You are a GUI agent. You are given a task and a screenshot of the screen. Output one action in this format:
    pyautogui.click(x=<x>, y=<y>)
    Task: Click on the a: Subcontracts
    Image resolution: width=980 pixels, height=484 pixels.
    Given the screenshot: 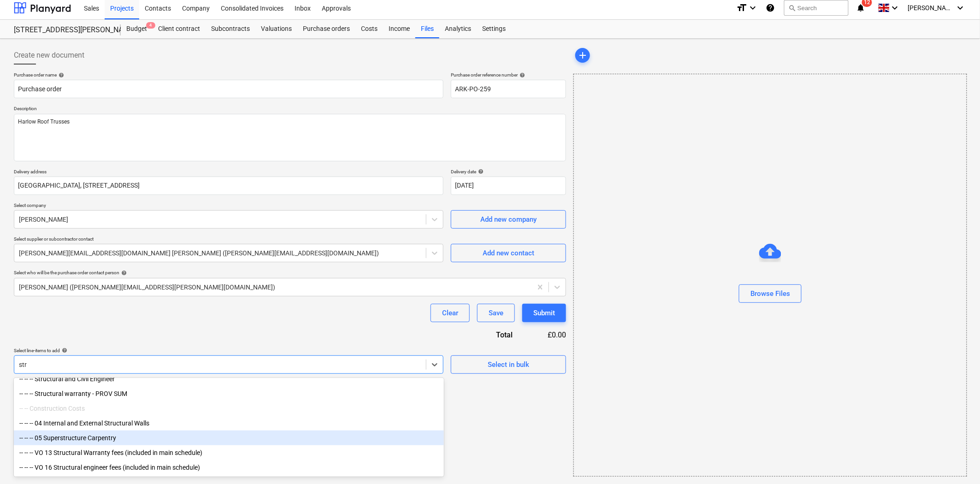 What is the action you would take?
    pyautogui.click(x=231, y=29)
    